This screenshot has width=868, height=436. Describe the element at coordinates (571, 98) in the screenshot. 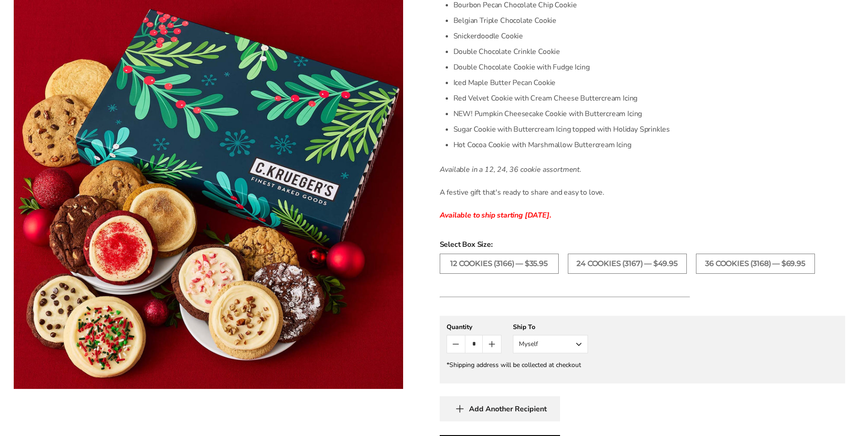

I see `li: Red Velvet Cookie with Cream Cheese Buttercream Icing` at that location.